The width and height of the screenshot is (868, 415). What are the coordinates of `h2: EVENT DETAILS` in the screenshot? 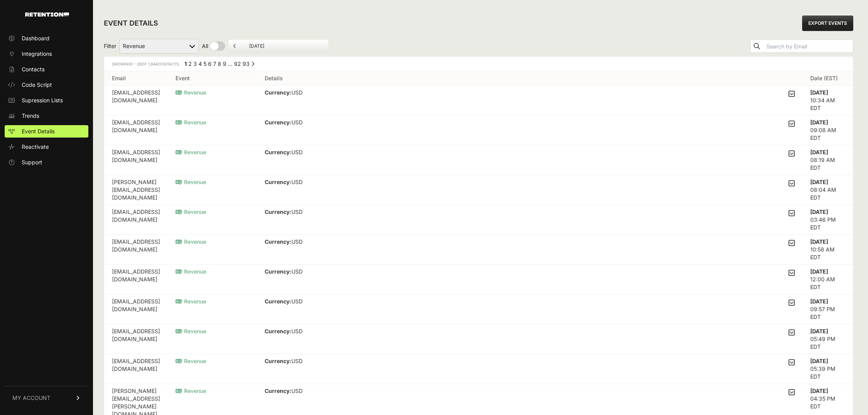 It's located at (131, 23).